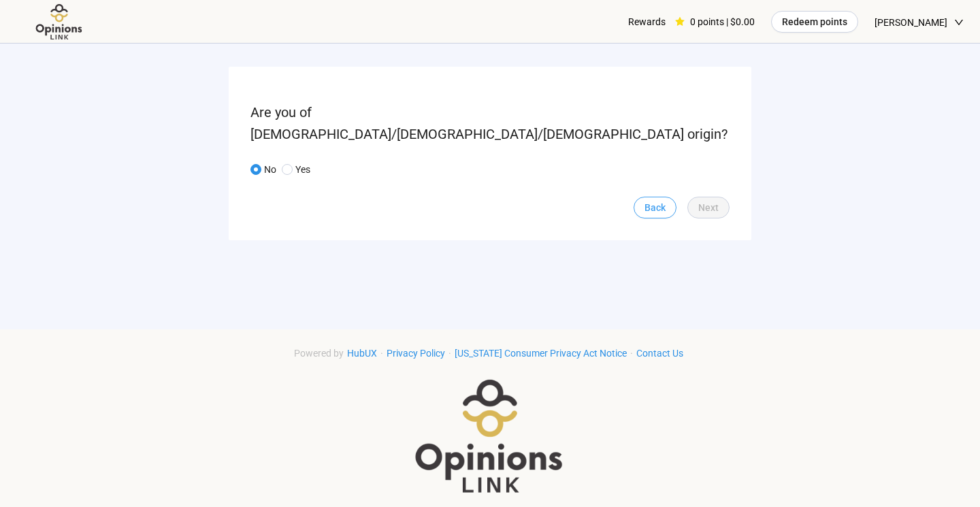 Image resolution: width=980 pixels, height=507 pixels. What do you see at coordinates (654, 207) in the screenshot?
I see `span: Back` at bounding box center [654, 207].